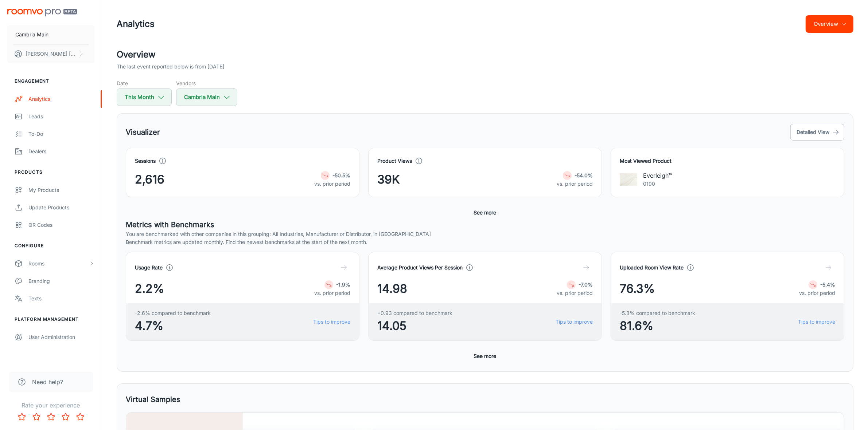 This screenshot has width=868, height=430. I want to click on strong: -54.0%, so click(584, 175).